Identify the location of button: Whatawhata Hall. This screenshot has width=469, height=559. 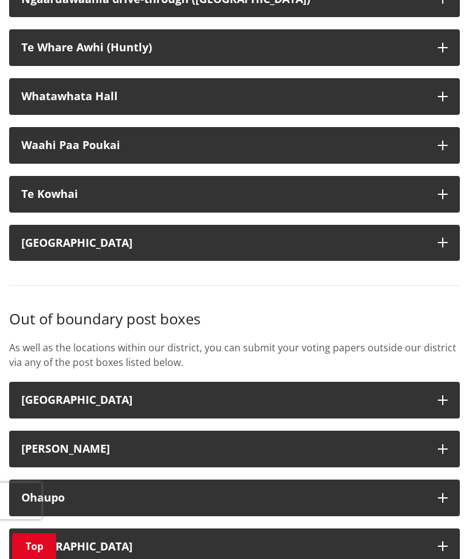
(235, 97).